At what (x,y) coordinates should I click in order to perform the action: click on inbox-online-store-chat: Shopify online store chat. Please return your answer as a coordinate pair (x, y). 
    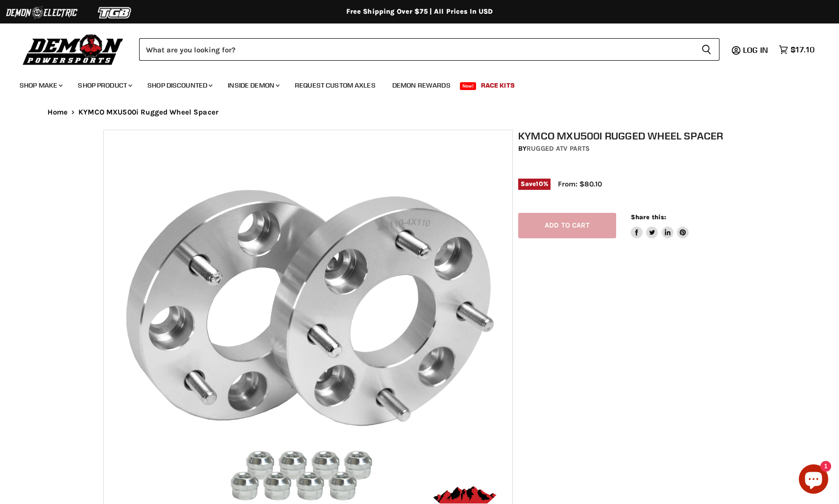
    Looking at the image, I should click on (813, 480).